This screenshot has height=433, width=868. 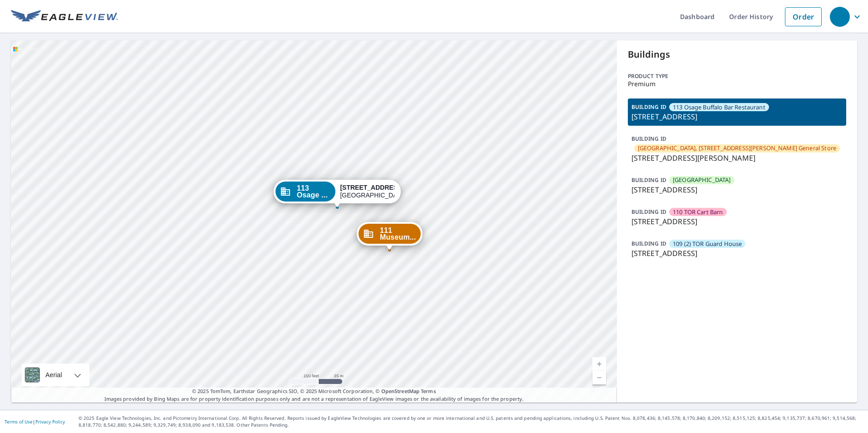 I want to click on p: Images provided by Bing Maps are for property identification purposes only and are not a represen..., so click(x=314, y=395).